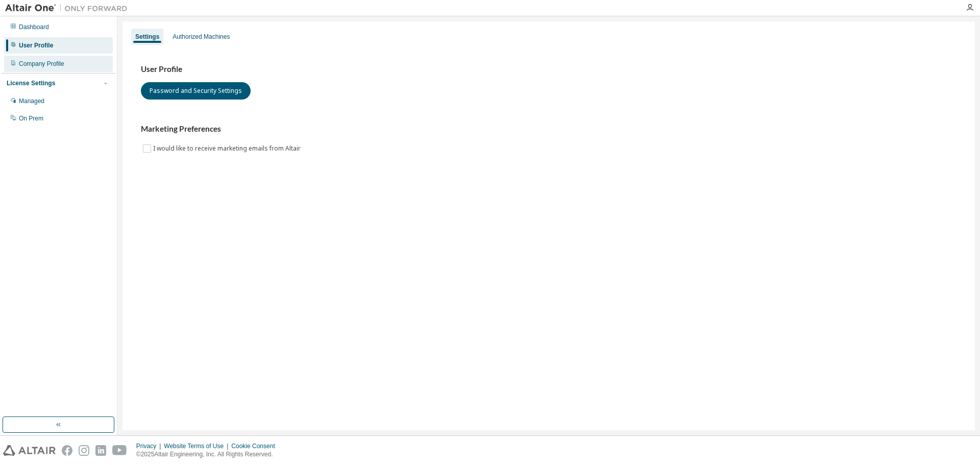  Describe the element at coordinates (31, 83) in the screenshot. I see `div: License Settings` at that location.